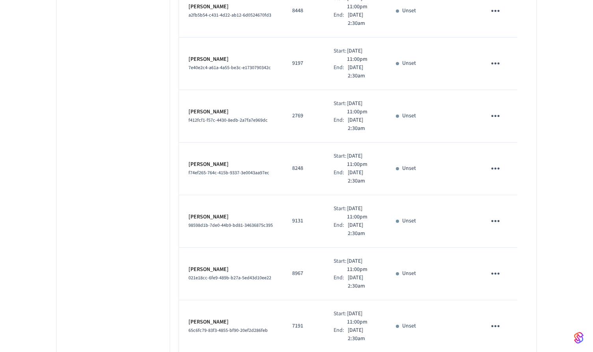 The width and height of the screenshot is (593, 352). Describe the element at coordinates (303, 63) in the screenshot. I see `p: 9197` at that location.